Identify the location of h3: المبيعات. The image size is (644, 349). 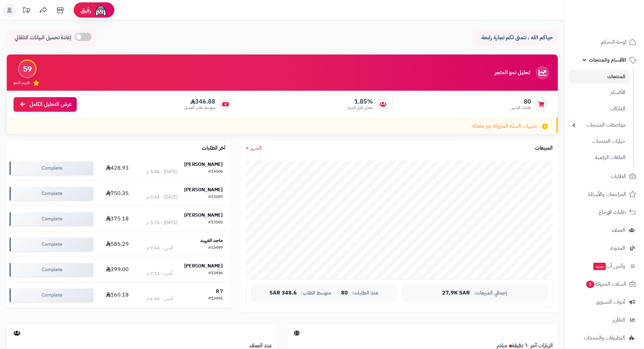
(544, 148).